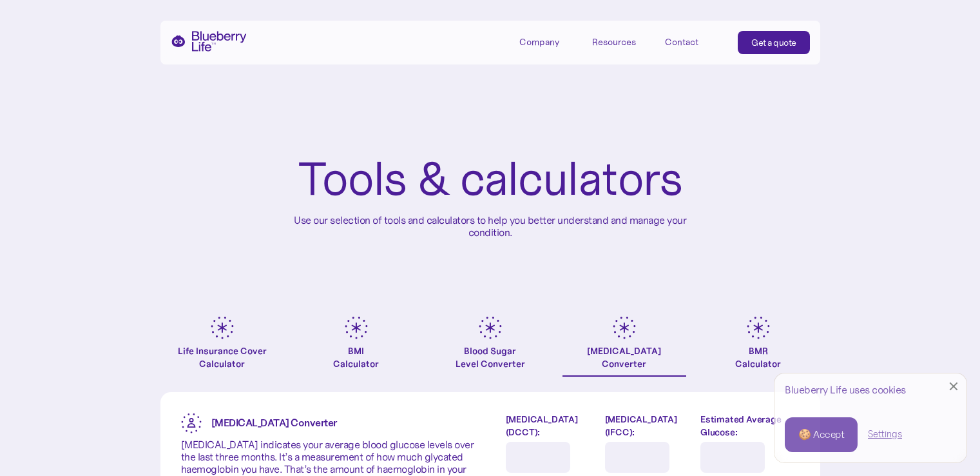  I want to click on a: Close Cookie Popup, so click(954, 386).